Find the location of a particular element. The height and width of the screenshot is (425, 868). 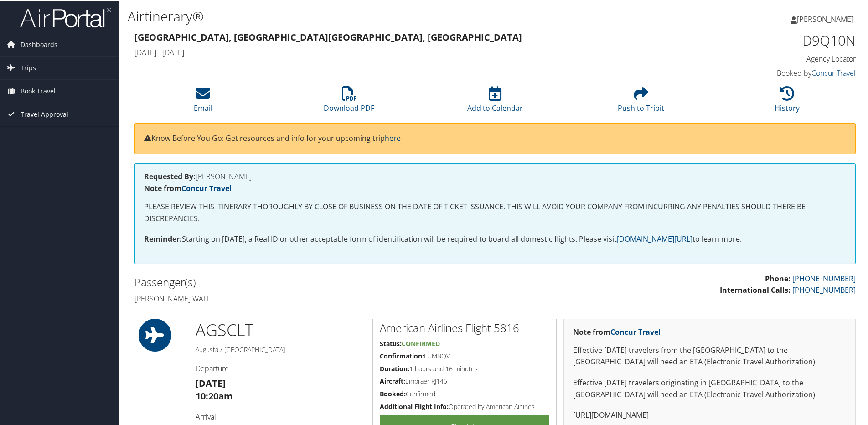

strong: Aircraft: is located at coordinates (393, 380).